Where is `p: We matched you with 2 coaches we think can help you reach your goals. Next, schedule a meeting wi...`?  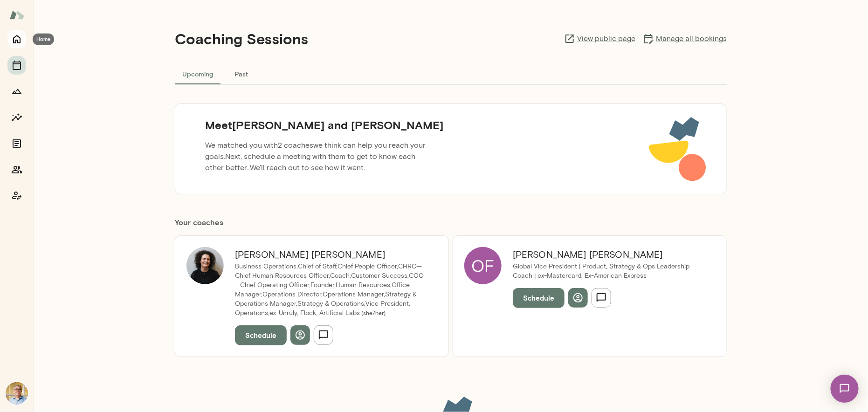
p: We matched you with 2 coaches we think can help you reach your goals. Next, schedule a meeting wi... is located at coordinates (317, 157).